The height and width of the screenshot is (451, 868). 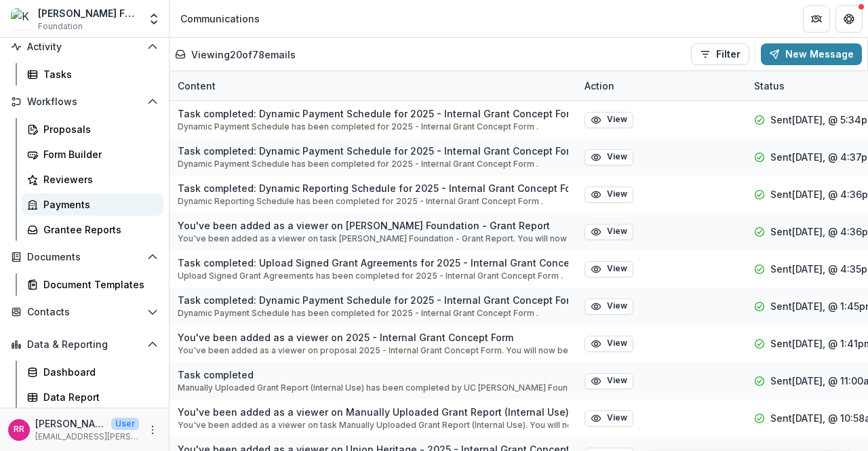 What do you see at coordinates (98, 230) in the screenshot?
I see `div: Grantee Reports` at bounding box center [98, 230].